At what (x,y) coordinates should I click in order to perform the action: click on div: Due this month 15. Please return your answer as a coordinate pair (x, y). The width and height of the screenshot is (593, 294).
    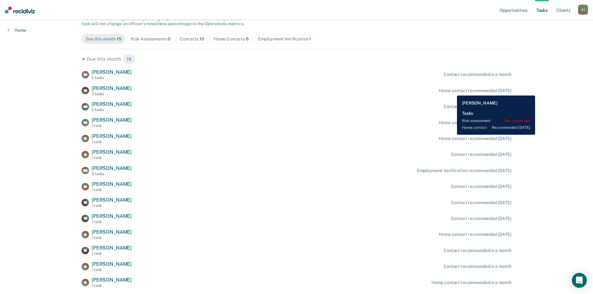
    Looking at the image, I should click on (296, 59).